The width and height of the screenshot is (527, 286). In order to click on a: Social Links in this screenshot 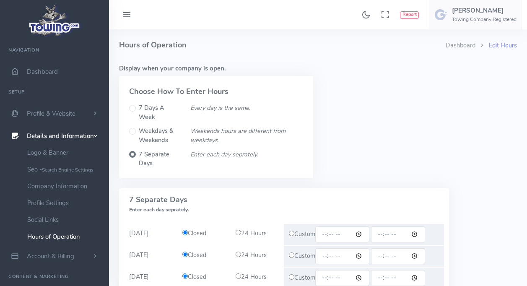, I will do `click(65, 220)`.